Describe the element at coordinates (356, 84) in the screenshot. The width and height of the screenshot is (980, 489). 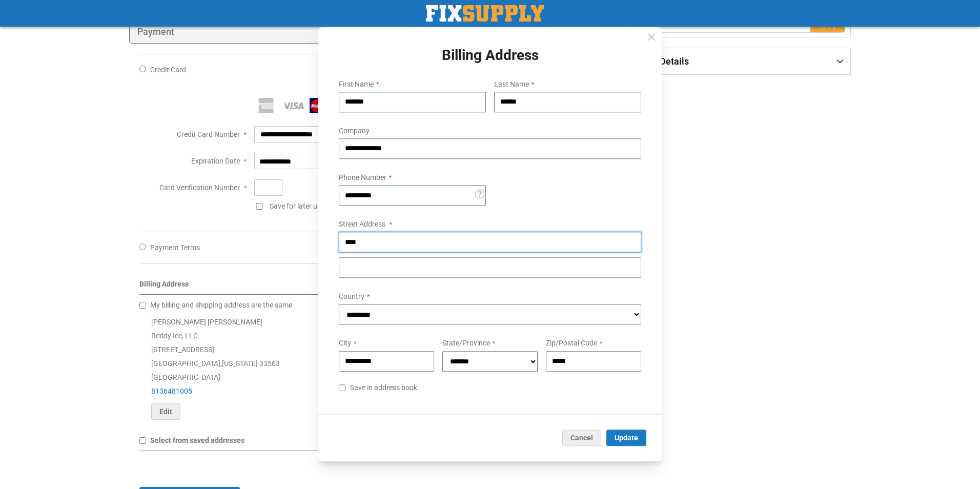
I see `span: First Name` at that location.